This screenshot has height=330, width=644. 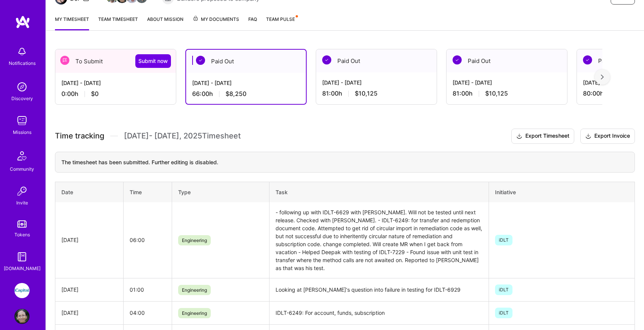 What do you see at coordinates (22, 98) in the screenshot?
I see `div: Discovery` at bounding box center [22, 98].